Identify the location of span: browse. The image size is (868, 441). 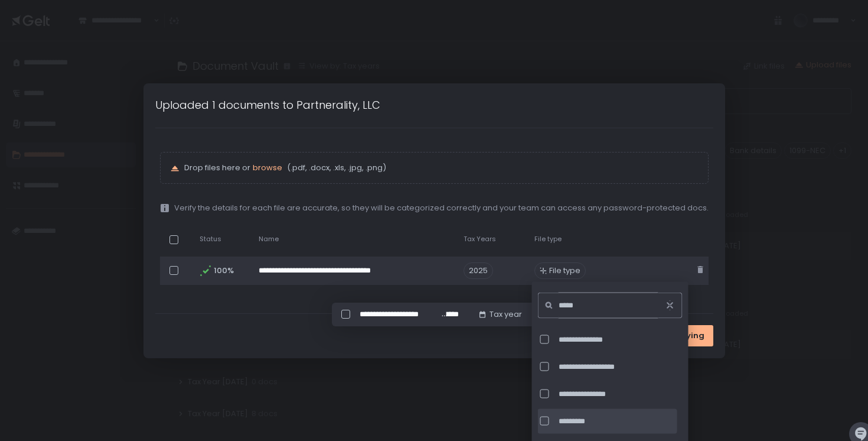
(268, 167).